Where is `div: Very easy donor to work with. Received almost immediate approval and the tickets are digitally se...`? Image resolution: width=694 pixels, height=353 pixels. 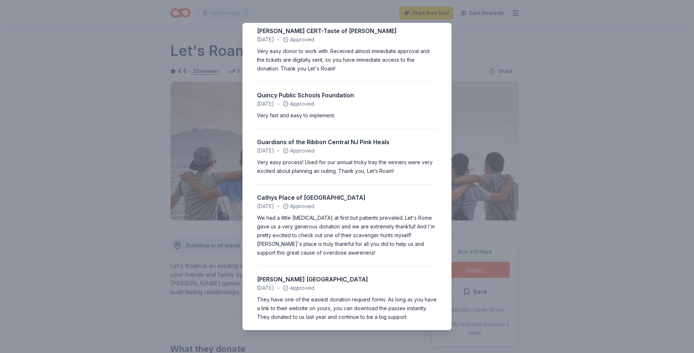
div: Very easy donor to work with. Received almost immediate approval and the tickets are digitally se... is located at coordinates (347, 60).